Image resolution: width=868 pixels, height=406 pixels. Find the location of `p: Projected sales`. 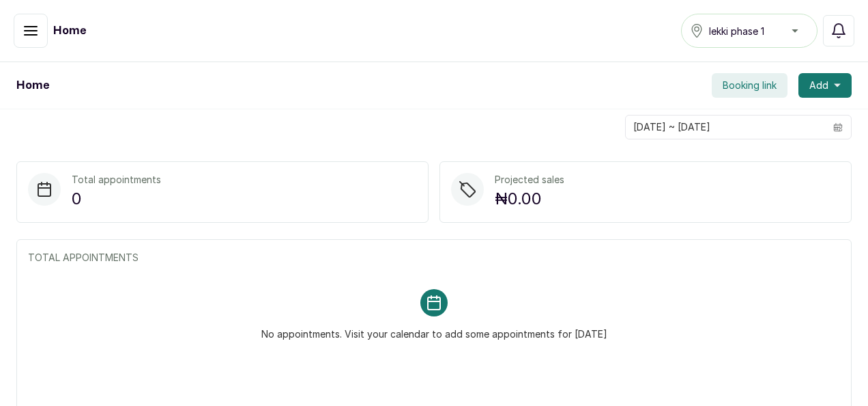

p: Projected sales is located at coordinates (529, 179).